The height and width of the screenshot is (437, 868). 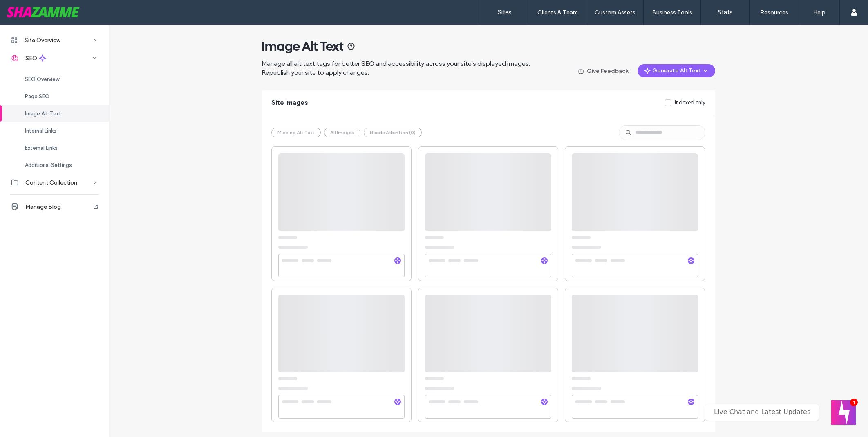 I want to click on label: Custom Assets, so click(x=615, y=12).